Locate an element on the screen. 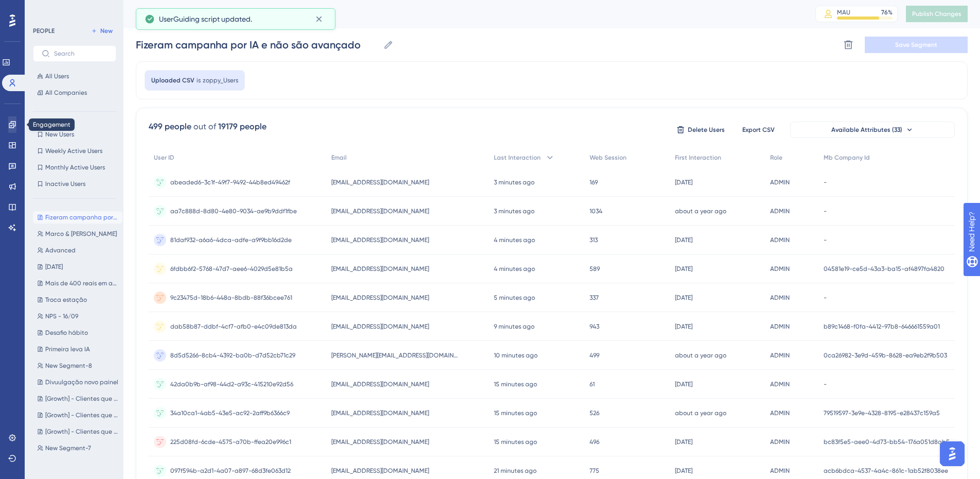 The height and width of the screenshot is (479, 980). span: Mais de 400 reais em add on is located at coordinates (82, 283).